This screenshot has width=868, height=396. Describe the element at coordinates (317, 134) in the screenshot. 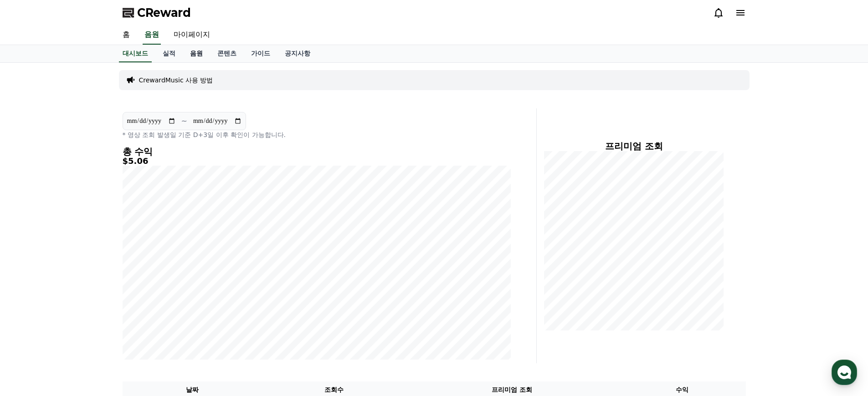

I see `p: * 영상 조회 발생일 기준 D+3일 이후 확인이 가능합니다.` at that location.